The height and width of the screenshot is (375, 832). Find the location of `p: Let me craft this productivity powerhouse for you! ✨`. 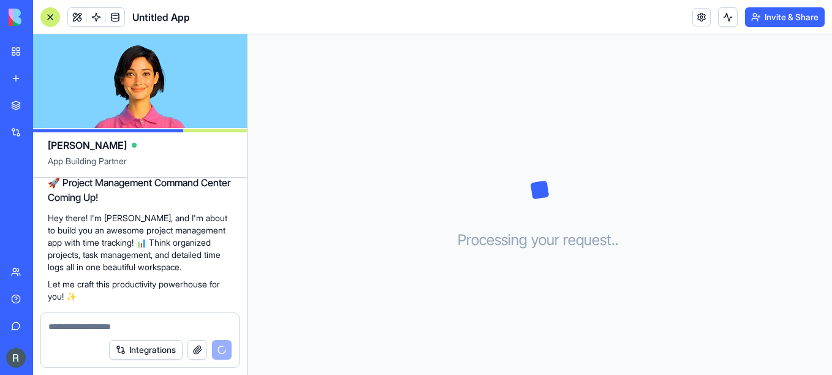

p: Let me craft this productivity powerhouse for you! ✨ is located at coordinates (140, 291).